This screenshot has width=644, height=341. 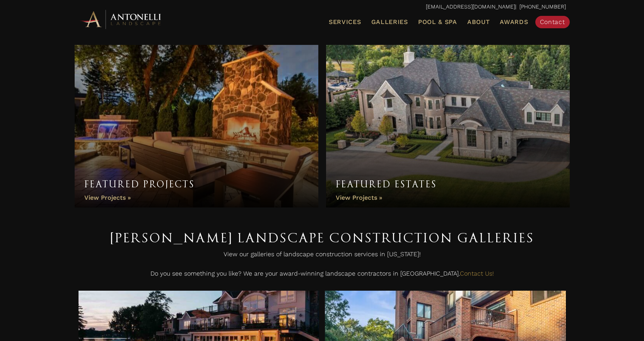 What do you see at coordinates (514, 22) in the screenshot?
I see `span: Awards` at bounding box center [514, 22].